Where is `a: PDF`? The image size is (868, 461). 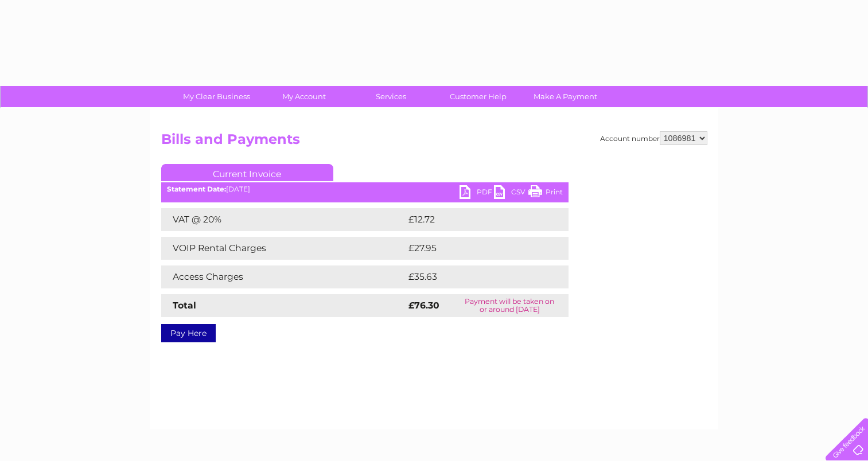
a: PDF is located at coordinates (477, 193).